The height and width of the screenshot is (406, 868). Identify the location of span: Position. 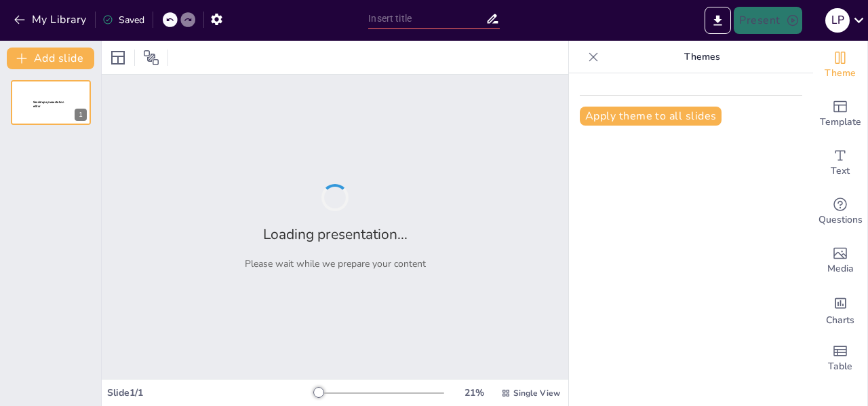
(151, 58).